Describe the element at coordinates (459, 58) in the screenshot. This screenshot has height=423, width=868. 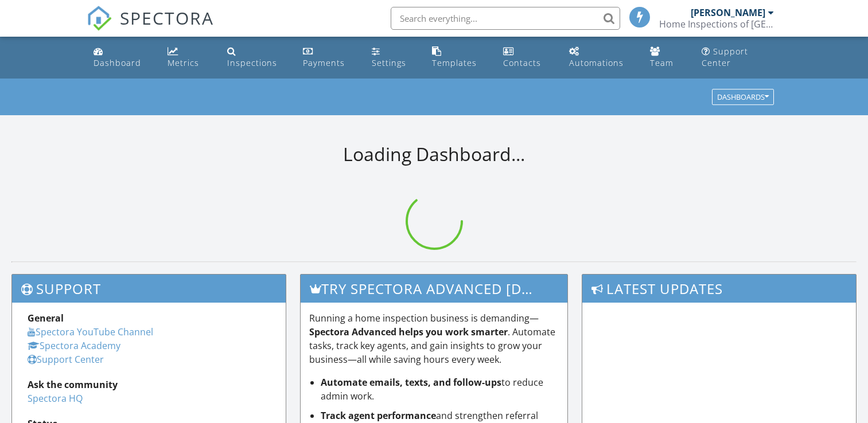
I see `a: Templates` at that location.